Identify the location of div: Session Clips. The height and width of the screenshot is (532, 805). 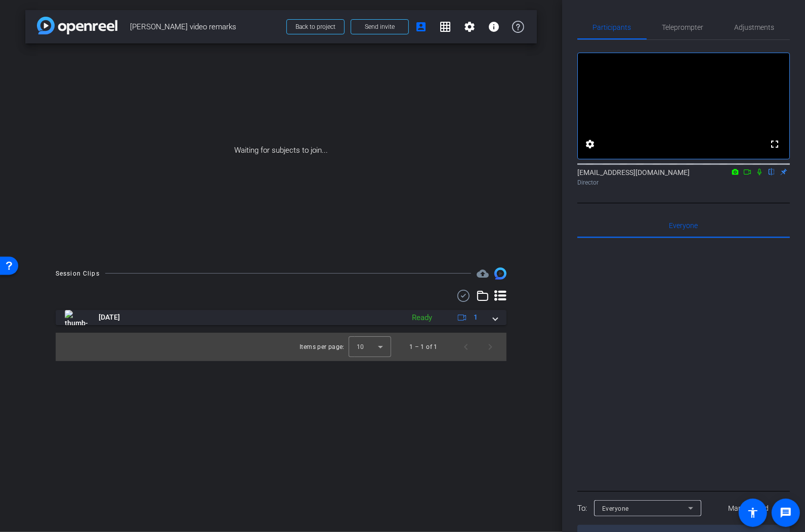
(78, 274).